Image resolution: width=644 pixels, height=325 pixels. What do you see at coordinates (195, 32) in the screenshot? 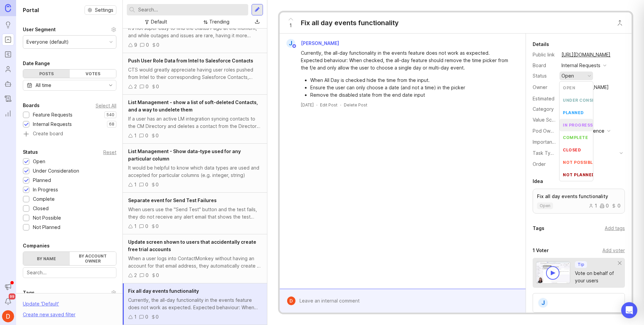
I see `a: Add a link to the Status Page in the dashboardIt's not super easy to find the Status Page at the ...` at bounding box center [195, 32].